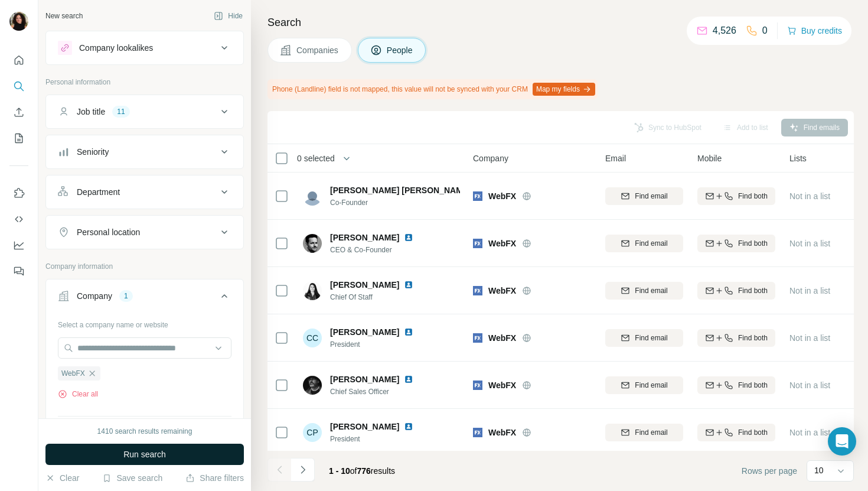 This screenshot has height=491, width=868. What do you see at coordinates (145, 232) in the screenshot?
I see `button: Personal location` at bounding box center [145, 232].